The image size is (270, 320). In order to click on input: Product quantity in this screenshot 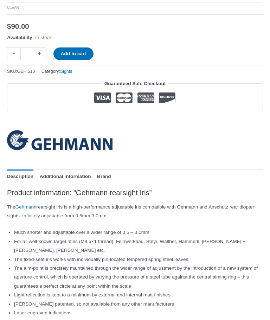, I will do `click(27, 53)`.